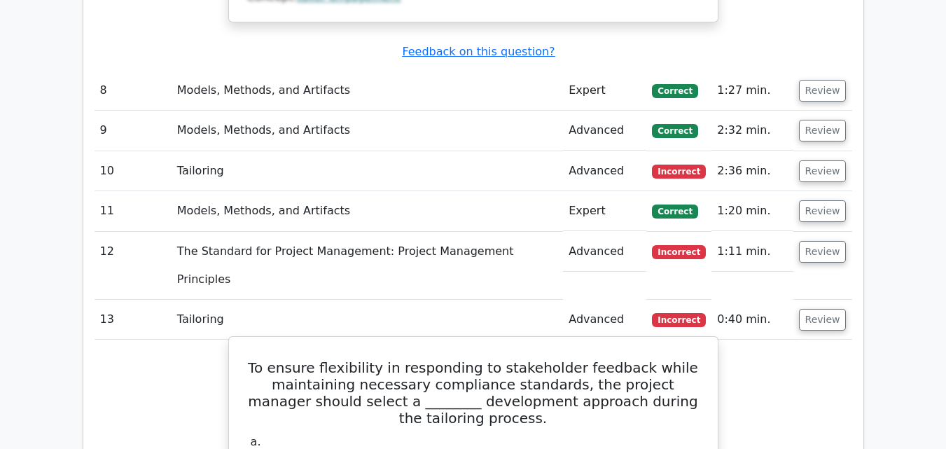 The height and width of the screenshot is (449, 946). I want to click on td: The Standard for Project Management: Project Management Principles, so click(367, 265).